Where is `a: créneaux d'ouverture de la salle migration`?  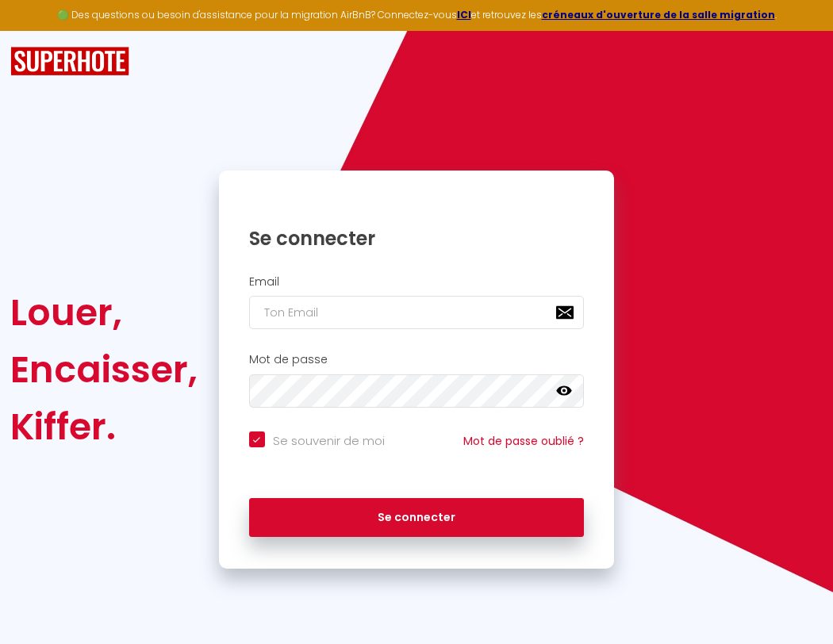
a: créneaux d'ouverture de la salle migration is located at coordinates (658, 14).